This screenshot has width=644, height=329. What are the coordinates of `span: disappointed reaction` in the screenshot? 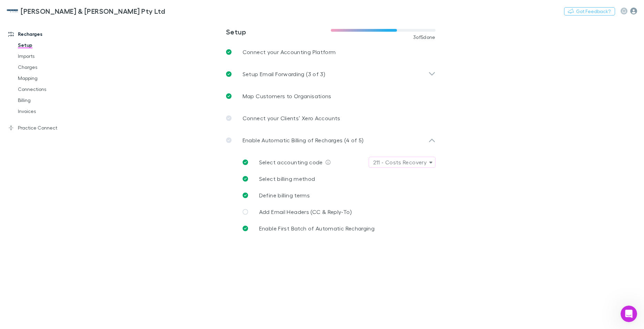 It's located at (51, 214).